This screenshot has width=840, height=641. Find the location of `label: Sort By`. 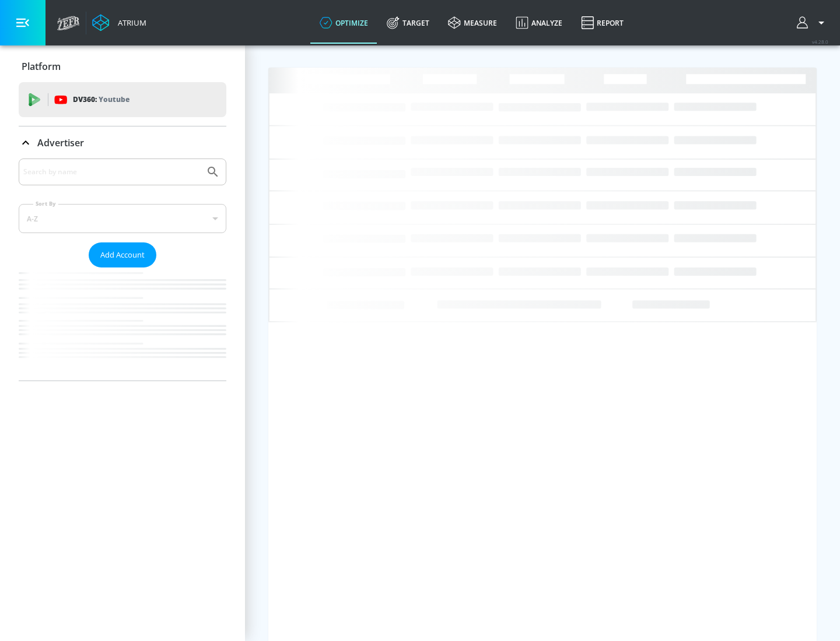

label: Sort By is located at coordinates (46, 204).